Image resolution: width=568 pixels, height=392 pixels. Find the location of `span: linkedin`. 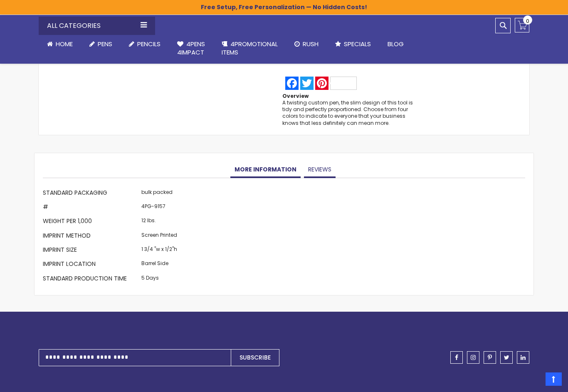

span: linkedin is located at coordinates (523, 357).